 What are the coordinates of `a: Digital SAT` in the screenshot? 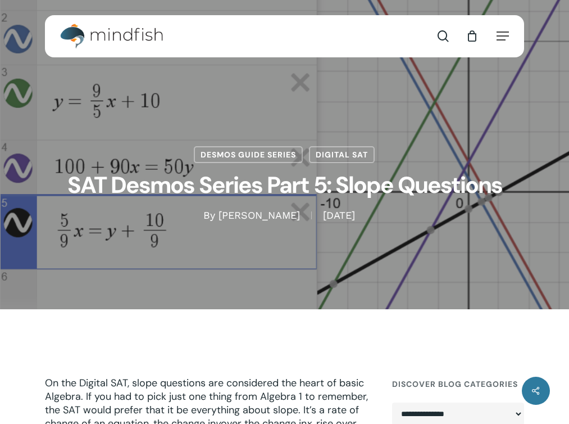 It's located at (342, 155).